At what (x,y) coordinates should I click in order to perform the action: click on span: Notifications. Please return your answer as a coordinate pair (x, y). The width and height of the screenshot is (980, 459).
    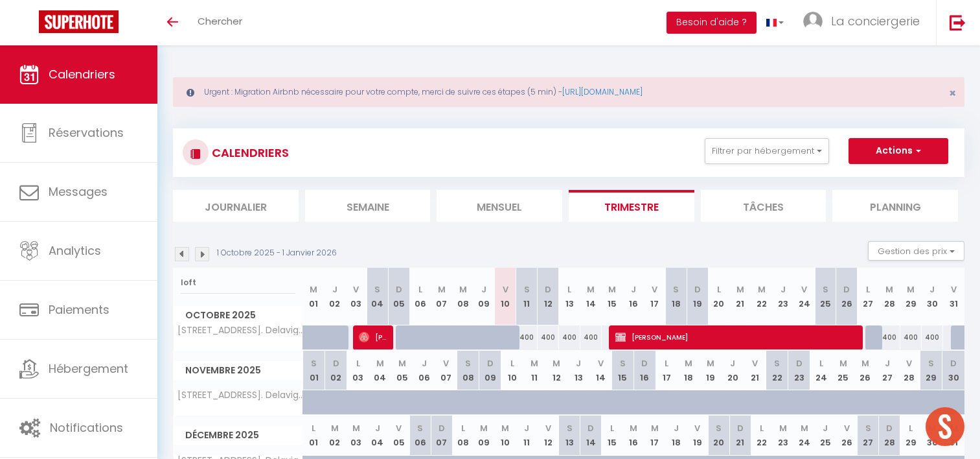
    Looking at the image, I should click on (86, 427).